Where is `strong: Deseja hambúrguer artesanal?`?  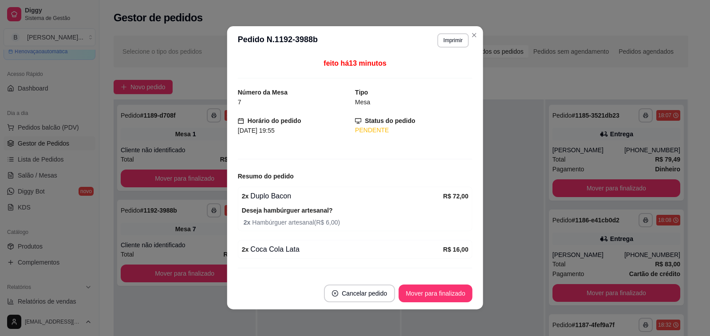
strong: Deseja hambúrguer artesanal? is located at coordinates (287, 210).